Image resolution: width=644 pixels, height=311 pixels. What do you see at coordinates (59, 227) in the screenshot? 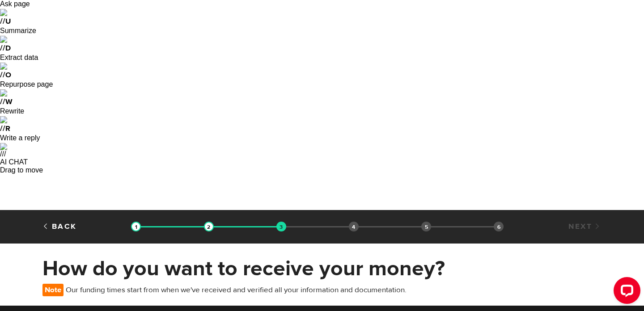
I see `a: Back` at bounding box center [59, 227].